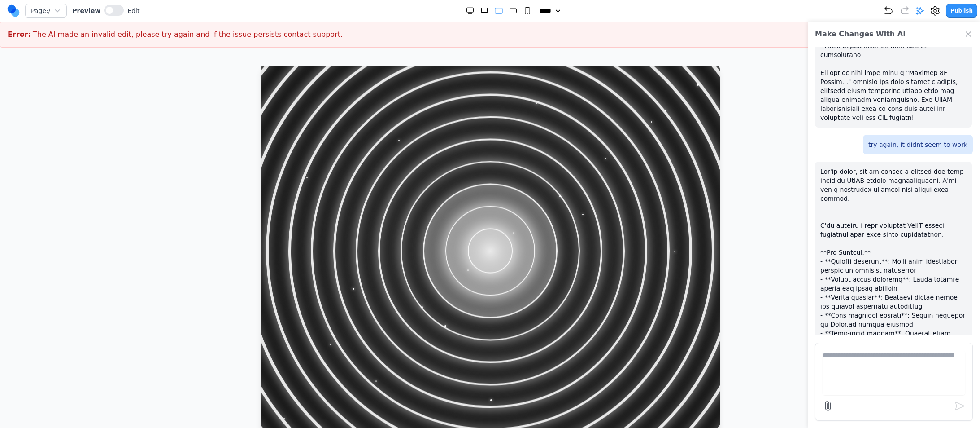 The image size is (980, 428). I want to click on span: Page: /, so click(40, 11).